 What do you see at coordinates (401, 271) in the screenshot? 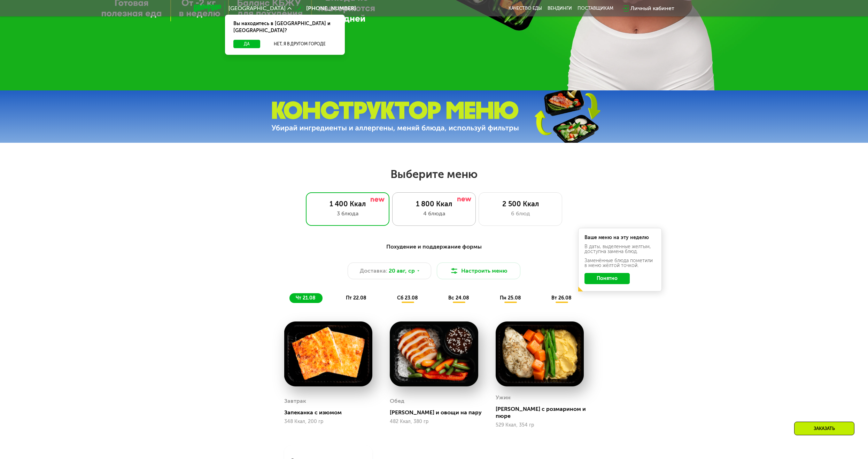
I see `span: 20 авг, ср` at bounding box center [401, 271].